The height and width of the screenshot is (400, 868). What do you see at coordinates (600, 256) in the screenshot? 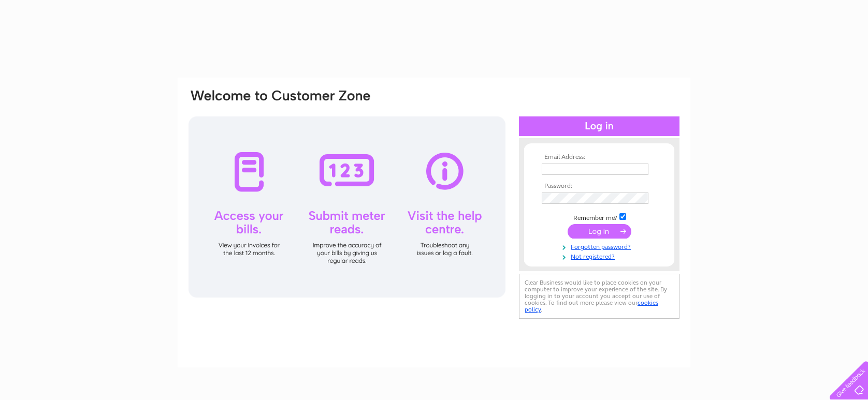
I see `a: Not registered?` at bounding box center [600, 256].